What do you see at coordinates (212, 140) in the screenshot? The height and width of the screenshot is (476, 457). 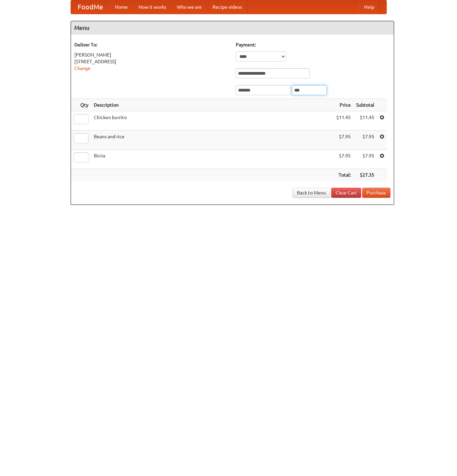 I see `td: Beans and rice` at bounding box center [212, 140].